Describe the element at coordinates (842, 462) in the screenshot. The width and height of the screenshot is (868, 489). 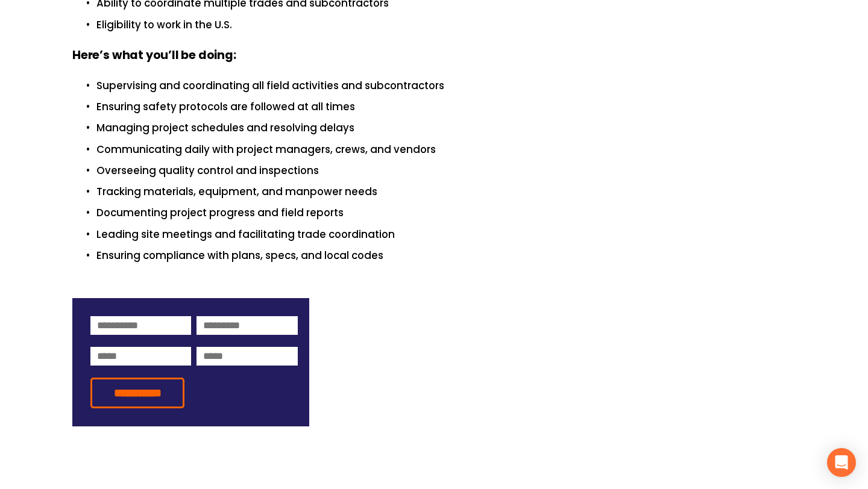
I see `div: Open Intercom Messenger` at that location.